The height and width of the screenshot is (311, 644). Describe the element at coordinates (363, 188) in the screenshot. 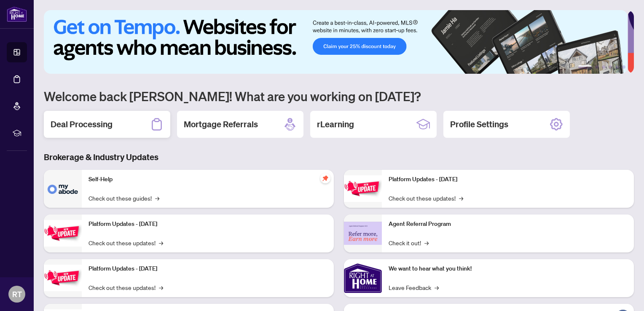

I see `img: Platform Updates - June 23, 2025` at that location.